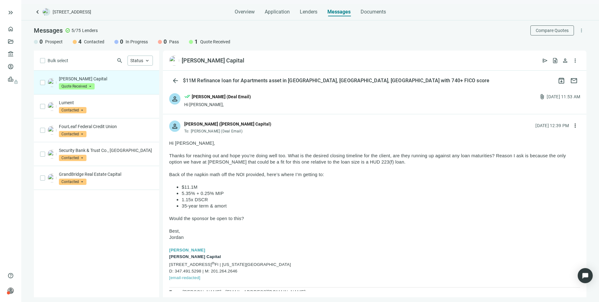  I want to click on span: send, so click(546, 61).